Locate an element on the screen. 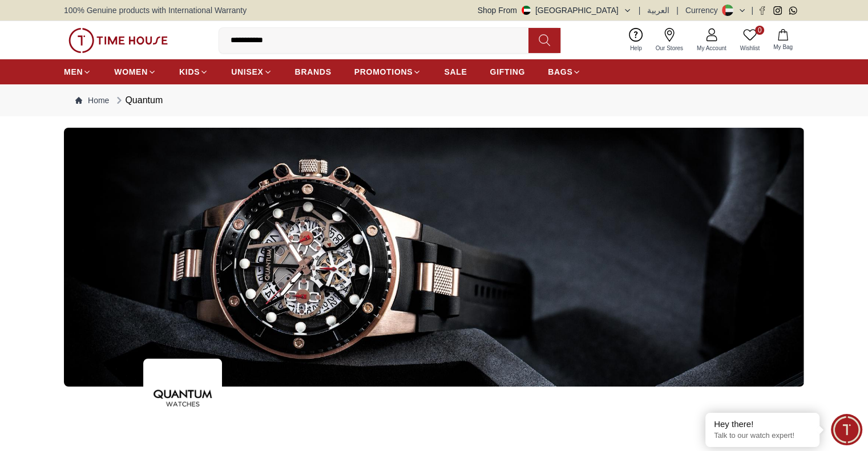 Image resolution: width=868 pixels, height=451 pixels. span: BAGS is located at coordinates (560, 72).